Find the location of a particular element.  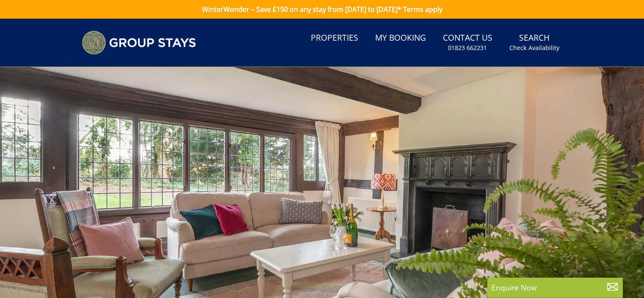

a: Contact Us01823 662231 is located at coordinates (468, 42).